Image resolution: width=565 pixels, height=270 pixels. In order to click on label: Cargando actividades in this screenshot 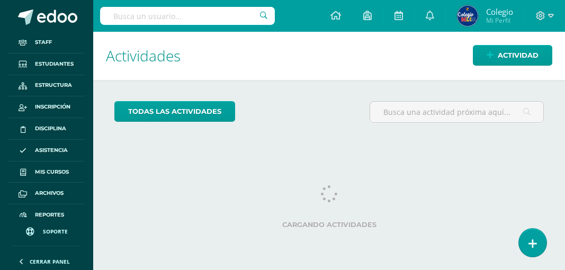, I will do `click(329, 224)`.